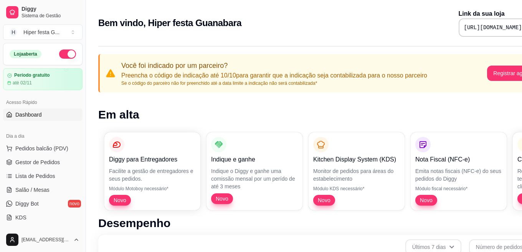 The height and width of the screenshot is (252, 522). I want to click on p: Diggy para Entregadores, so click(152, 160).